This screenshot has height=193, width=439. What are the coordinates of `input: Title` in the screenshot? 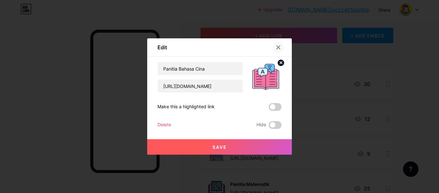 It's located at (200, 69).